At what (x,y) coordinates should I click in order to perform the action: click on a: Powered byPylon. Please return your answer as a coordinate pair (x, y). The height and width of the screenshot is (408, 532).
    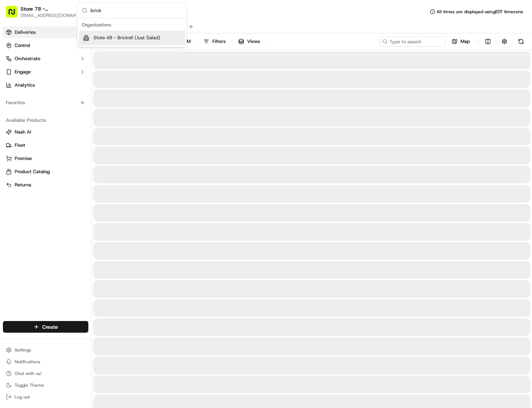
    Looking at the image, I should click on (70, 184).